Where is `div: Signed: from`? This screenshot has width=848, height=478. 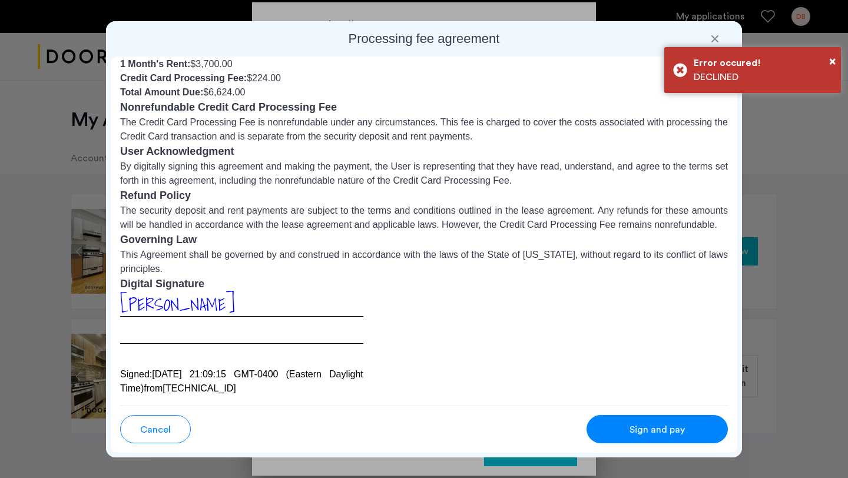
div: Signed: from is located at coordinates (242, 382).